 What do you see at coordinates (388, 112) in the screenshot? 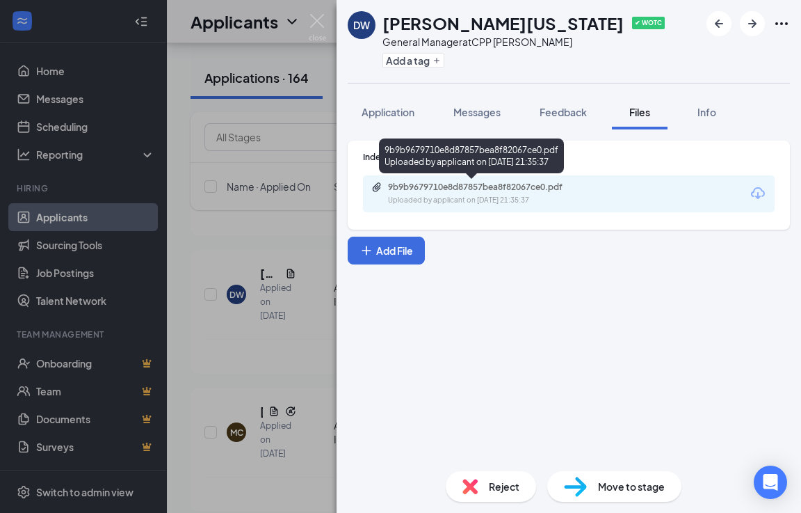
I see `span: Application` at bounding box center [388, 112].